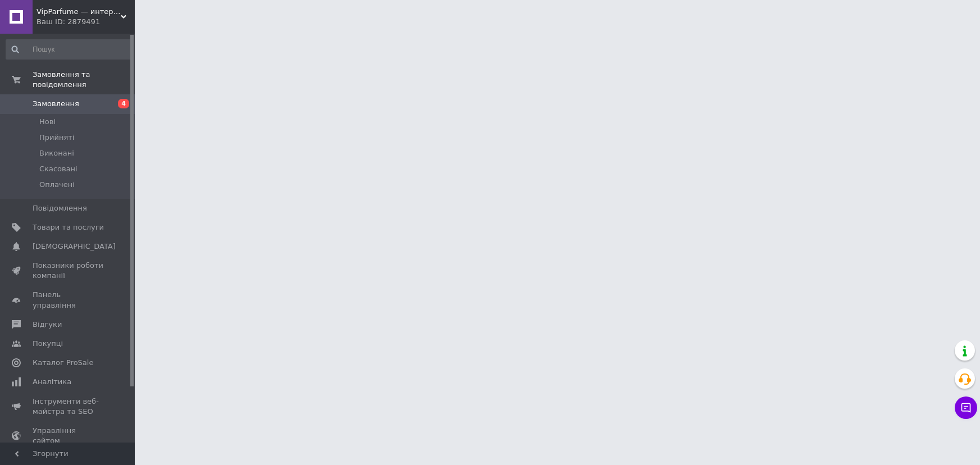  What do you see at coordinates (69, 50) in the screenshot?
I see `input: Пошук` at bounding box center [69, 50].